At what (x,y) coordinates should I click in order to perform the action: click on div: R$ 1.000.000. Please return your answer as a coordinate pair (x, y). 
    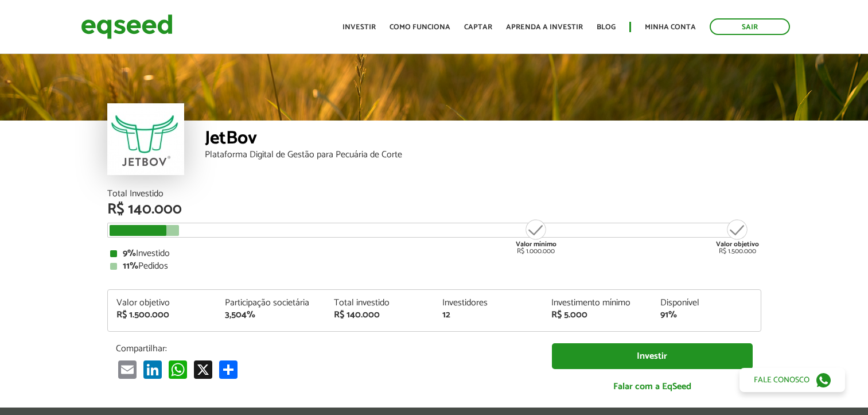
    Looking at the image, I should click on (536, 236).